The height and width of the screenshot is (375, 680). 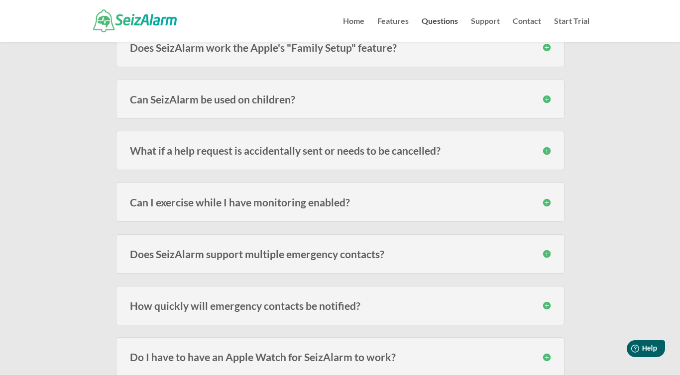 What do you see at coordinates (485, 29) in the screenshot?
I see `a: Support` at bounding box center [485, 29].